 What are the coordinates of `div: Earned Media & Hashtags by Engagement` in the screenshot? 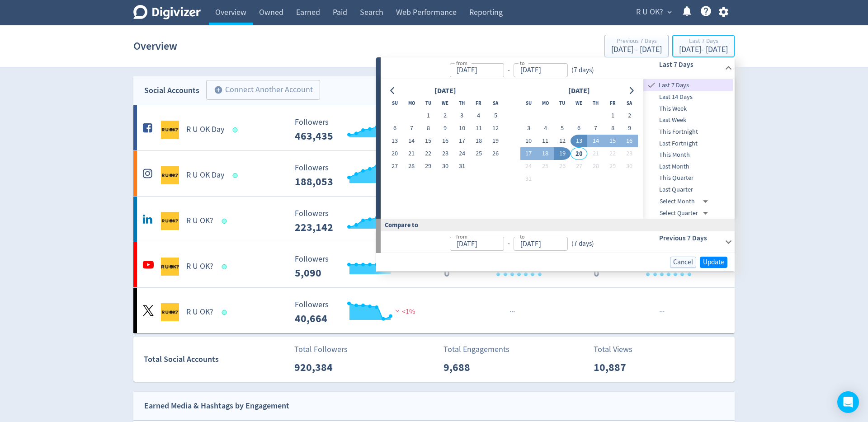 It's located at (216, 406).